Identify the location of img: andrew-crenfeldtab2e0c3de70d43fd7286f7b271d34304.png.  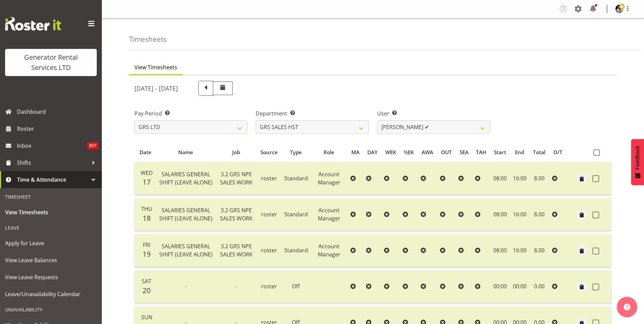
(619, 9).